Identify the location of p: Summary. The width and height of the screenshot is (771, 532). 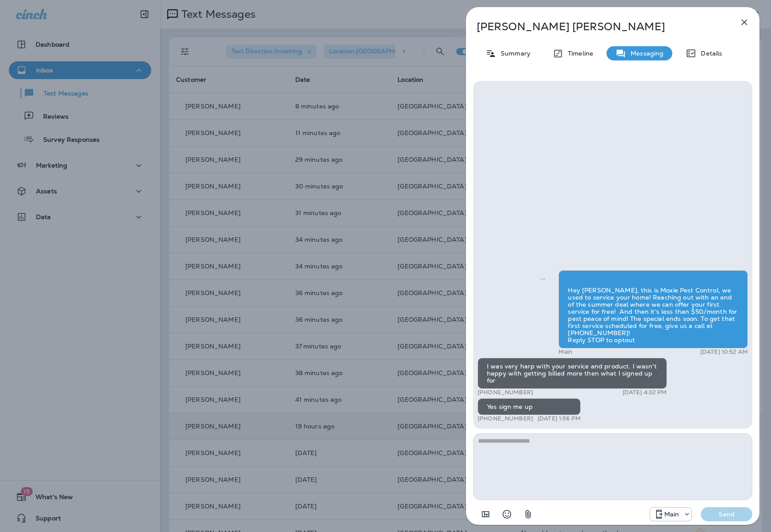
(513, 53).